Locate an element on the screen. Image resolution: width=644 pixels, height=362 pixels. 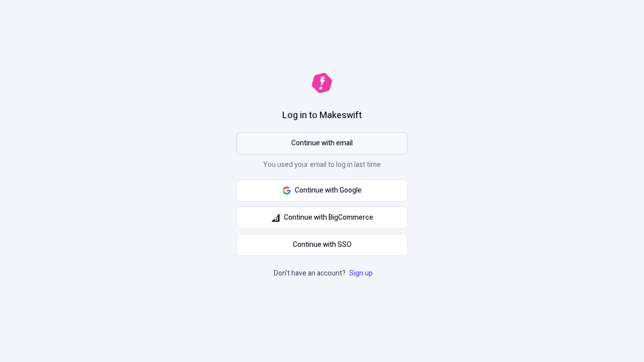
button: Continue with email is located at coordinates (322, 143).